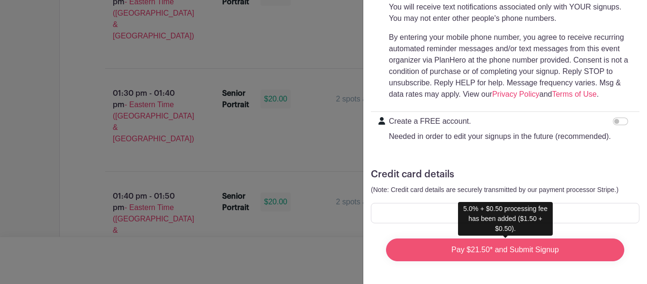 This screenshot has height=284, width=647. What do you see at coordinates (510, 13) in the screenshot?
I see `p: You will receive text notifications associated only with YOUR signups. You may not enter other pe...` at bounding box center [510, 13].